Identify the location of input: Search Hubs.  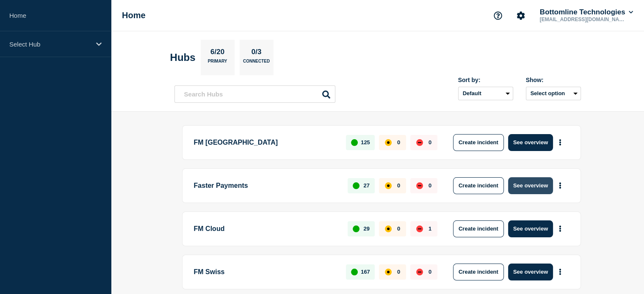
(255, 94).